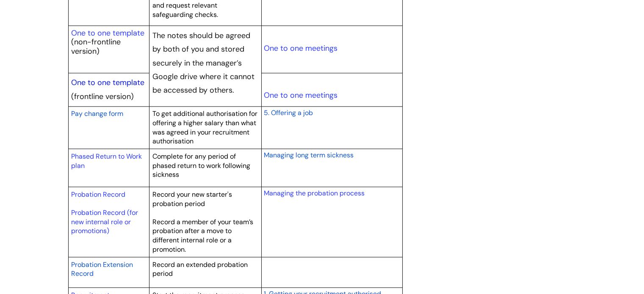 The image size is (644, 294). I want to click on span: Record your new starter's probation period, so click(192, 199).